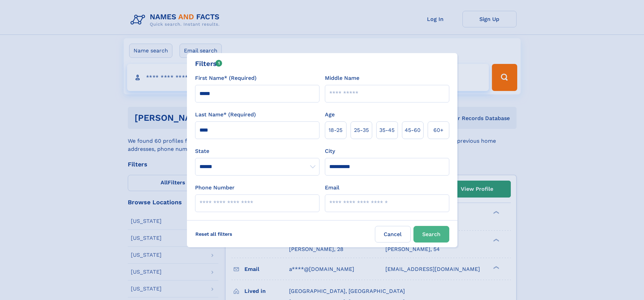 The width and height of the screenshot is (644, 300). I want to click on button: Search, so click(431, 234).